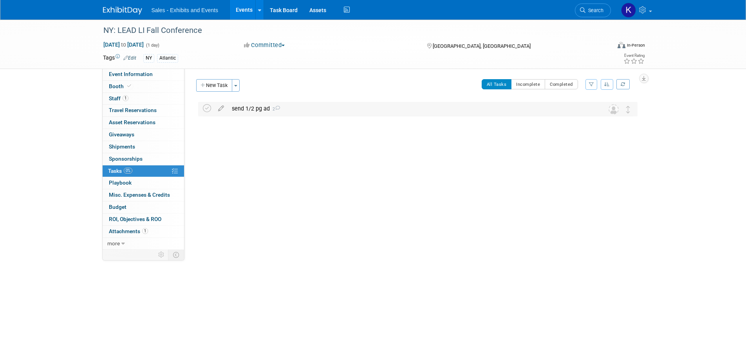 This screenshot has width=746, height=357. What do you see at coordinates (275, 109) in the screenshot?
I see `span: 2` at bounding box center [275, 109].